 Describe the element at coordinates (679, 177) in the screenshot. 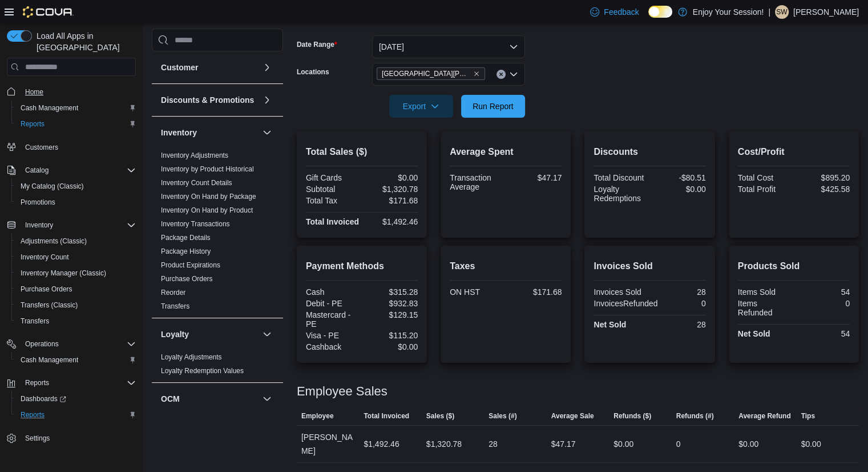

I see `div: -$80.51` at that location.